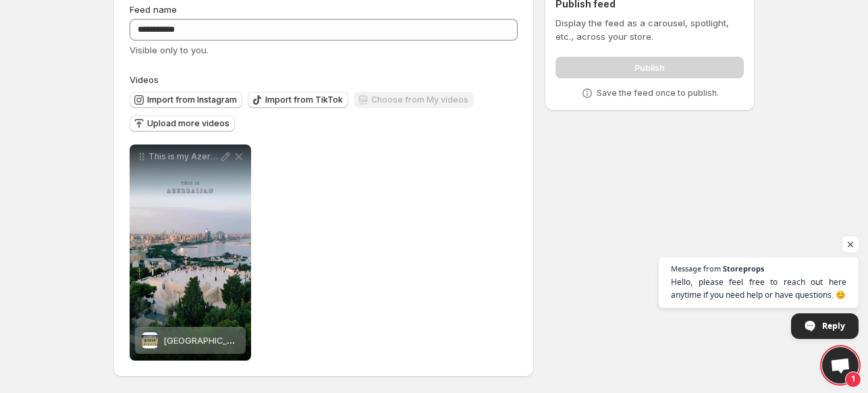 This screenshot has width=868, height=393. What do you see at coordinates (758, 288) in the screenshot?
I see `span: Hello, please feel free to reach out here anytime if you need help or have questions. 😊` at bounding box center [758, 288].